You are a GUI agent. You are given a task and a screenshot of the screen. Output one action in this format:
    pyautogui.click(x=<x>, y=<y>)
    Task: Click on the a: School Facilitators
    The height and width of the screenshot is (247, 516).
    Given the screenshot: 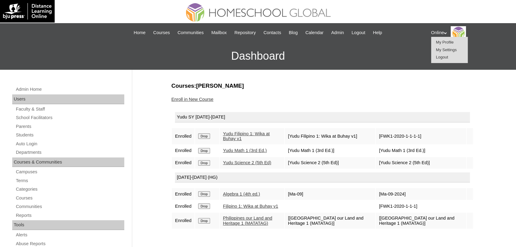 What is the action you would take?
    pyautogui.click(x=70, y=118)
    